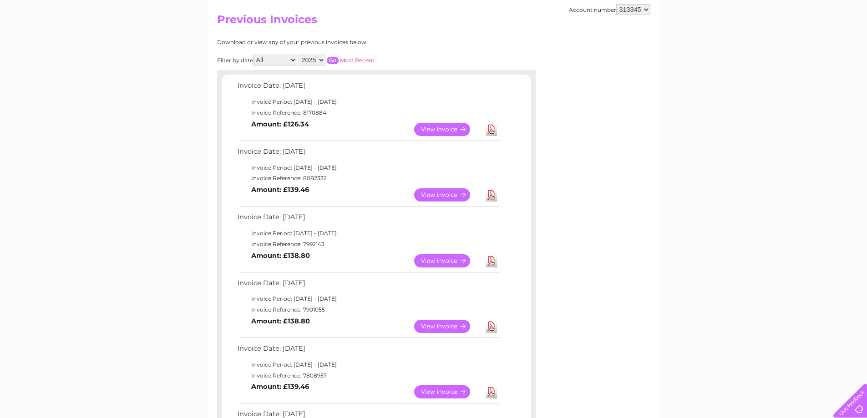 The height and width of the screenshot is (418, 867). What do you see at coordinates (794, 42) in the screenshot?
I see `a: Blog` at bounding box center [794, 42].